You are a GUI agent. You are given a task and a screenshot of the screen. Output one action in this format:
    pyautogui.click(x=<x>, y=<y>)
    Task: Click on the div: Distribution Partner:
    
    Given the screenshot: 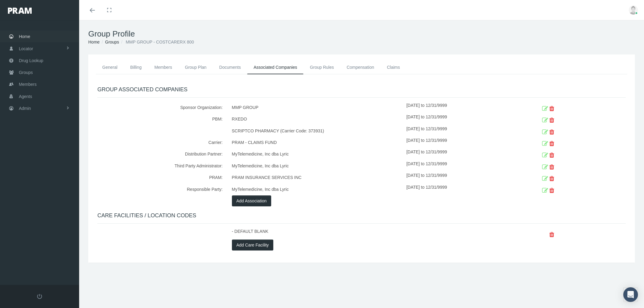 What is the action you would take?
    pyautogui.click(x=160, y=154)
    